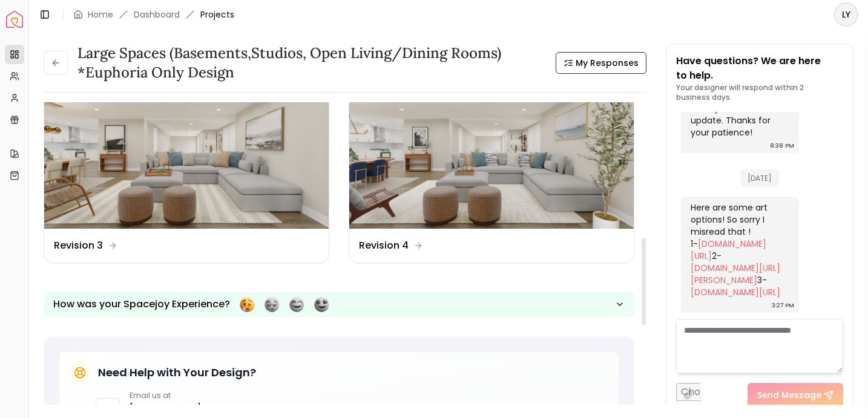 This screenshot has height=418, width=868. I want to click on p: How was your Spacejoy Experience?, so click(142, 305).